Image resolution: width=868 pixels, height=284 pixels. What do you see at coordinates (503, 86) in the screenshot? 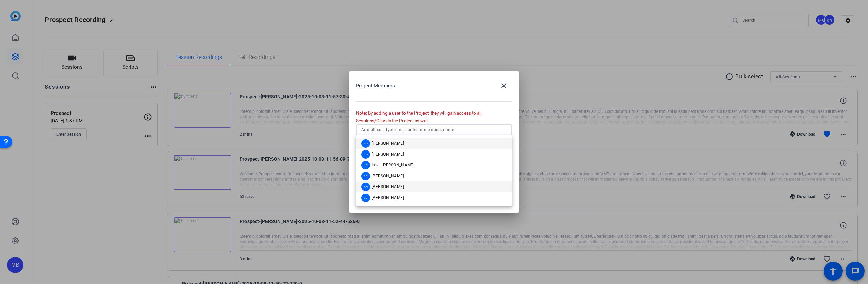
I see `mat-icon: close` at bounding box center [503, 86].